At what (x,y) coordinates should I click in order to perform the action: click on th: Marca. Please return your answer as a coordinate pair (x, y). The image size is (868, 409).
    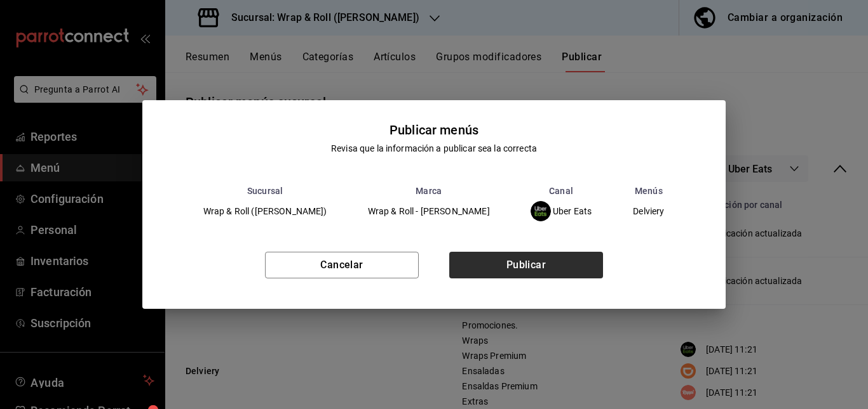
    Looking at the image, I should click on (429, 191).